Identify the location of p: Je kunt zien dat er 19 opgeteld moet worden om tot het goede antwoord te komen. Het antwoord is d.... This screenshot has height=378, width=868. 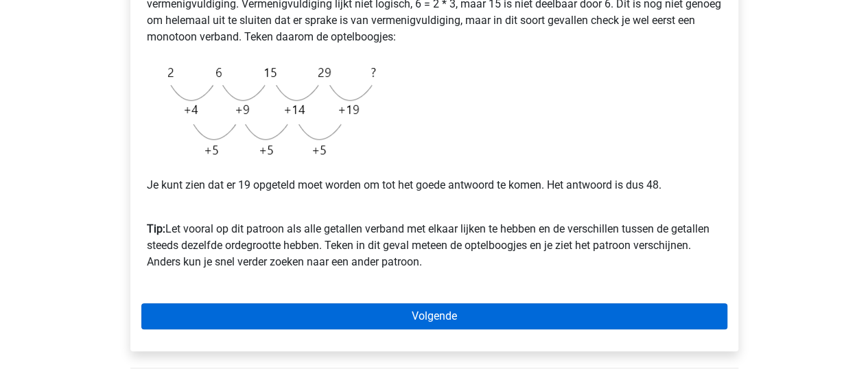
(434, 185).